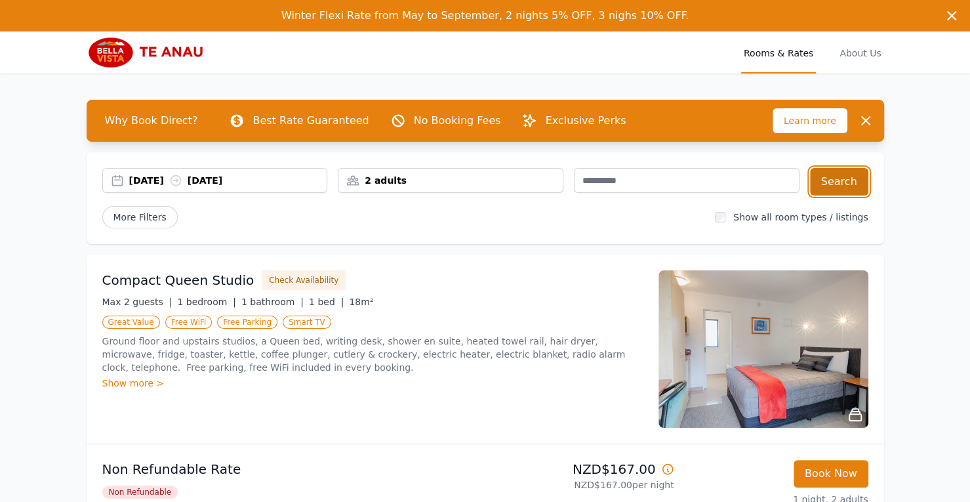 This screenshot has height=502, width=970. Describe the element at coordinates (291, 469) in the screenshot. I see `p: Non Refundable Rate` at that location.